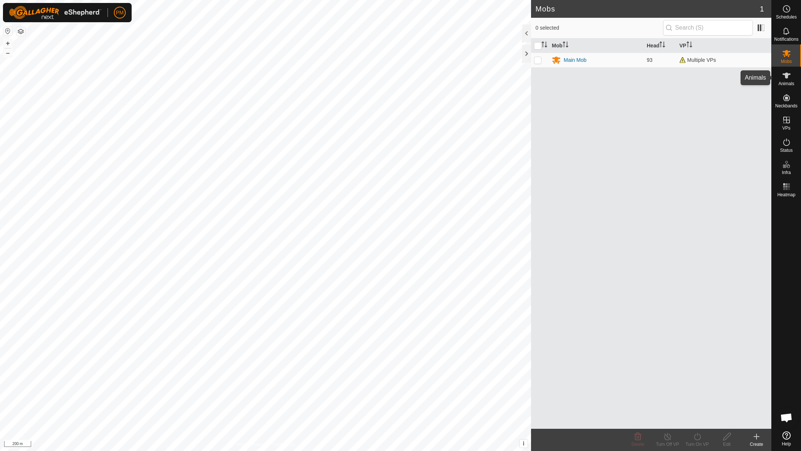  Describe the element at coordinates (786, 195) in the screenshot. I see `span: Heatmap` at that location.